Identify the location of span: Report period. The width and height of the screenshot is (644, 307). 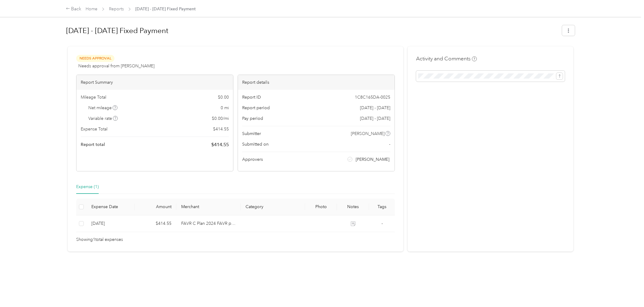
(256, 108).